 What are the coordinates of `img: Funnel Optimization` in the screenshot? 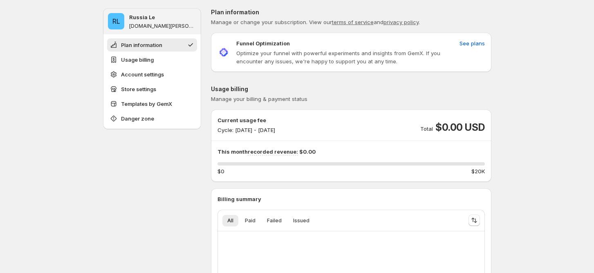 It's located at (224, 52).